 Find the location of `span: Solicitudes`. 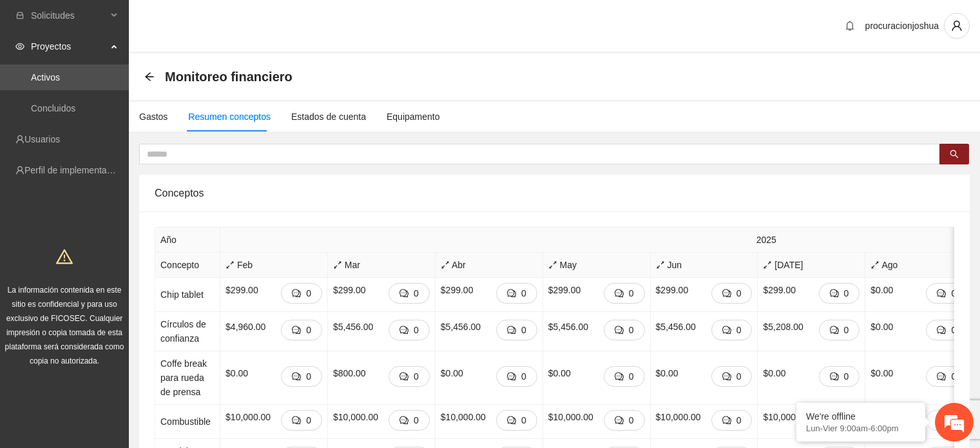

span: Solicitudes is located at coordinates (69, 16).